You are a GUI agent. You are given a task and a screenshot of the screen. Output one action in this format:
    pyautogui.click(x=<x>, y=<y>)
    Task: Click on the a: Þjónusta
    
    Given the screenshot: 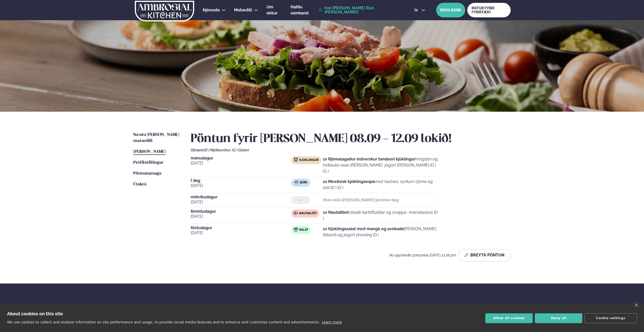 What is the action you would take?
    pyautogui.click(x=211, y=10)
    